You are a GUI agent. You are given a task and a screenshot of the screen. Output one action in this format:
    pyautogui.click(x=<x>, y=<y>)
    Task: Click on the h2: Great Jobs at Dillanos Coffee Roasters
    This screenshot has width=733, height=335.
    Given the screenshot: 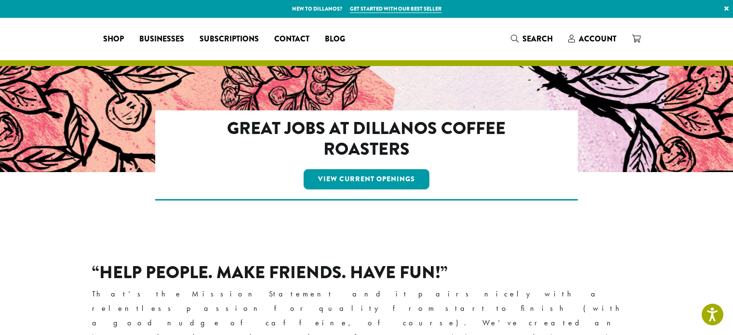 What is the action you would take?
    pyautogui.click(x=366, y=139)
    